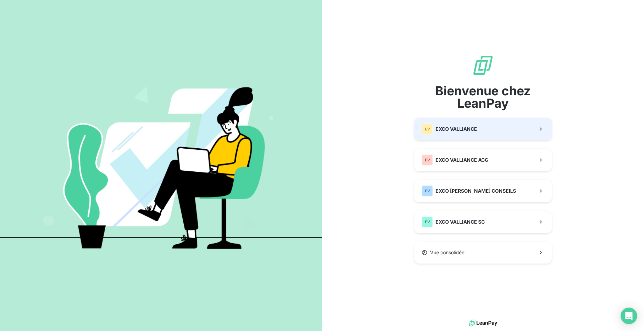 This screenshot has height=331, width=644. I want to click on button: Vue consolidée, so click(483, 252).